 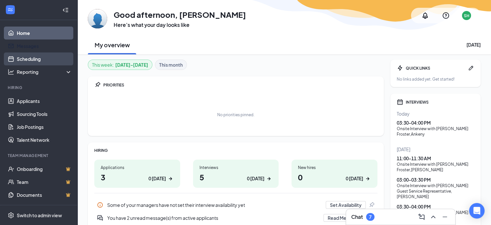 I want to click on svg: Pen, so click(x=471, y=68).